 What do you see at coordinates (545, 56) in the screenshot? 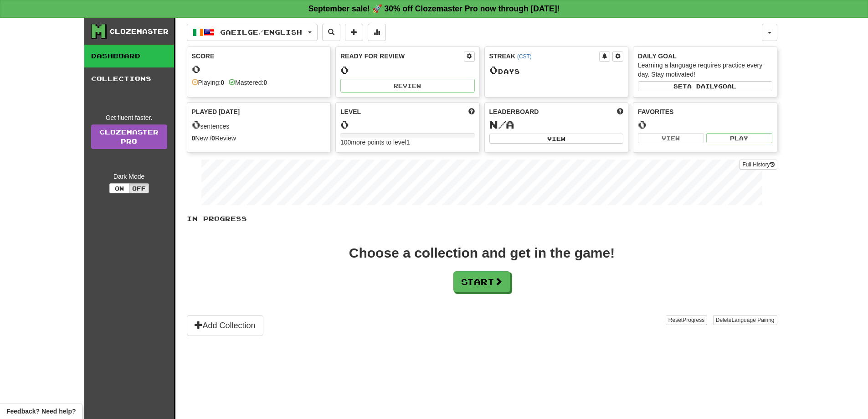
I see `div: Streak` at bounding box center [545, 56].